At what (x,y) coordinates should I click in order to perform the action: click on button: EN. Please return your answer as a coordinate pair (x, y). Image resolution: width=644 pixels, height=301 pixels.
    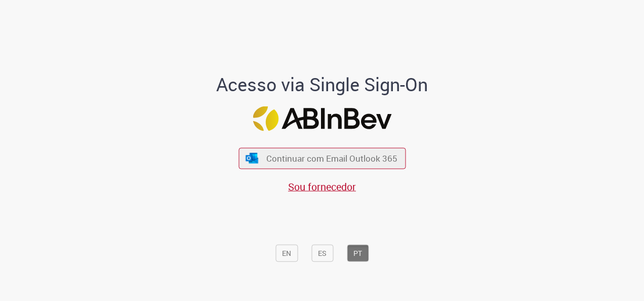
    Looking at the image, I should click on (286, 253).